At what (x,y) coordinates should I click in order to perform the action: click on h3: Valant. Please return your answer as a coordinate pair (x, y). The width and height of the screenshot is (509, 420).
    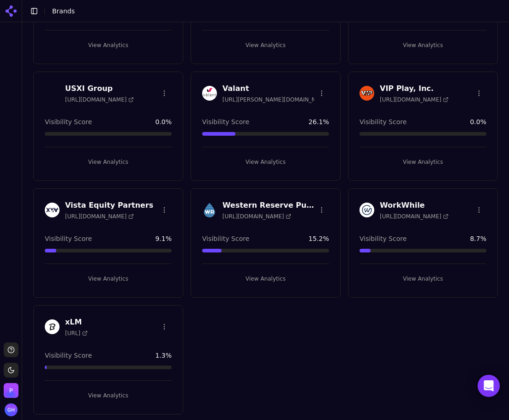
    Looking at the image, I should click on (268, 89).